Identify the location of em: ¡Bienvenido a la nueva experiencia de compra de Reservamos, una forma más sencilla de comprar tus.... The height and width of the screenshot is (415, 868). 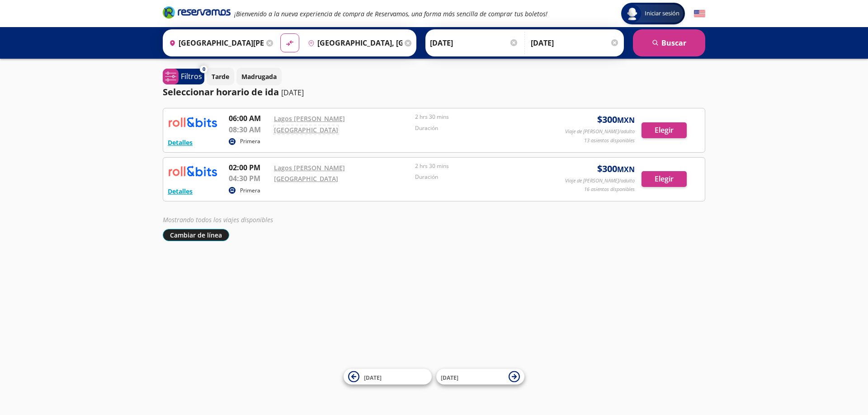
(391, 13).